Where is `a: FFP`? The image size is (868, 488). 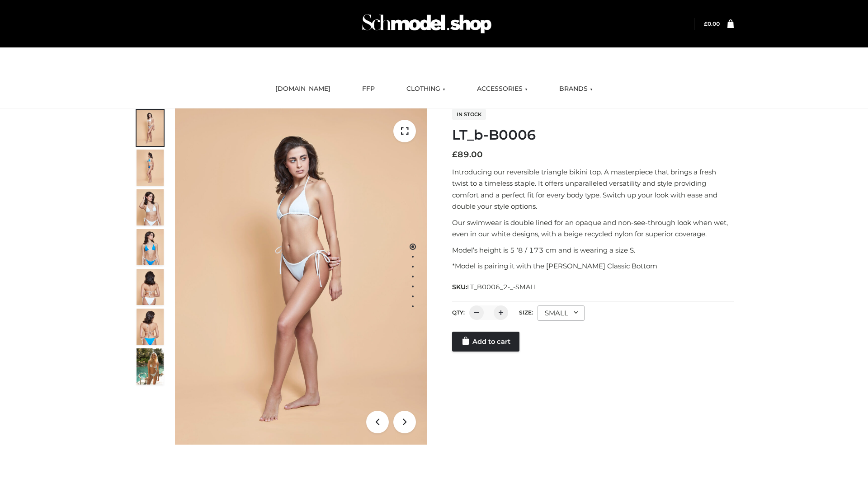 a: FFP is located at coordinates (369, 89).